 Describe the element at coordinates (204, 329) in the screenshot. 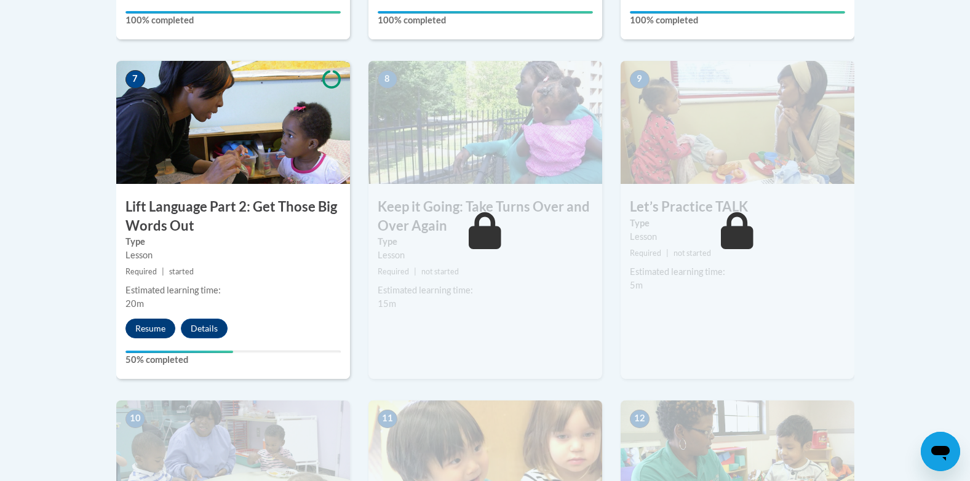

I see `button: Details` at that location.